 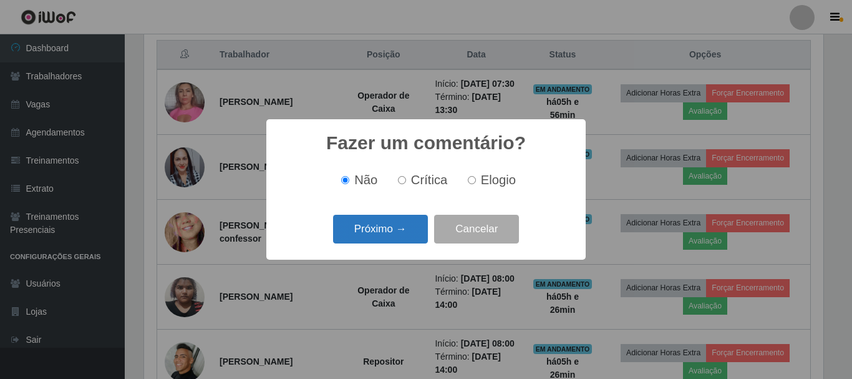 What do you see at coordinates (345, 180) in the screenshot?
I see `input: Não` at bounding box center [345, 180].